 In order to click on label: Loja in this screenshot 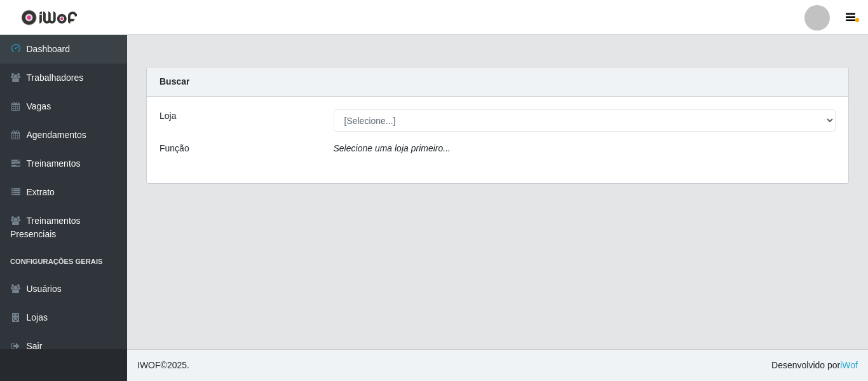, I will do `click(168, 115)`.